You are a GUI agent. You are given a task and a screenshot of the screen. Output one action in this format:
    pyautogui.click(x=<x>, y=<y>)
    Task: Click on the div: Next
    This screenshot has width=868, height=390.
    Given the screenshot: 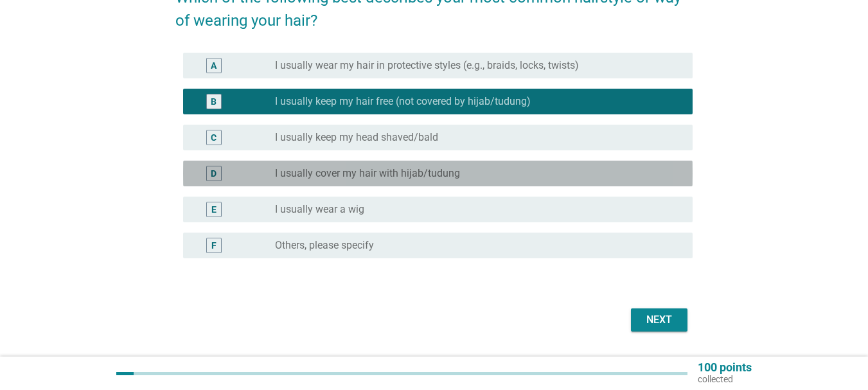 What is the action you would take?
    pyautogui.click(x=659, y=320)
    